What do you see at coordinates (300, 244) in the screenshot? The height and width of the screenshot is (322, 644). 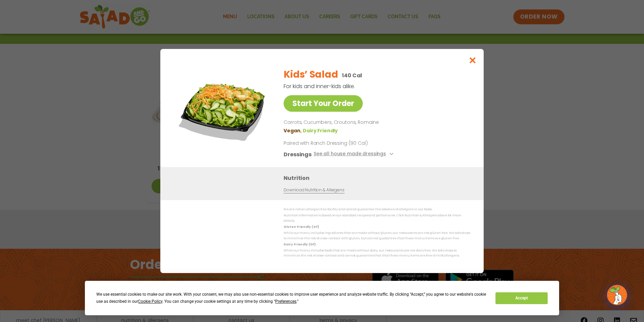 I see `strong: Dairy Friendly (DF)` at bounding box center [300, 244].